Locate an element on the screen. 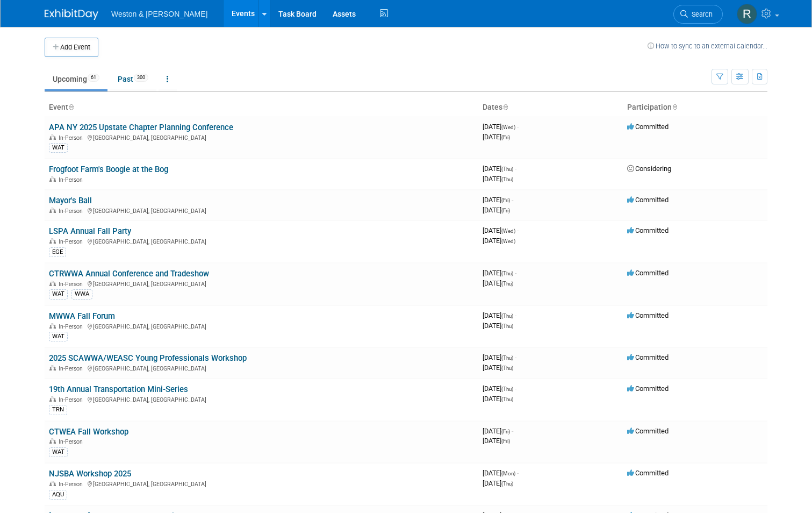 The width and height of the screenshot is (812, 513). a: NJSBA Workshop 2025 is located at coordinates (90, 474).